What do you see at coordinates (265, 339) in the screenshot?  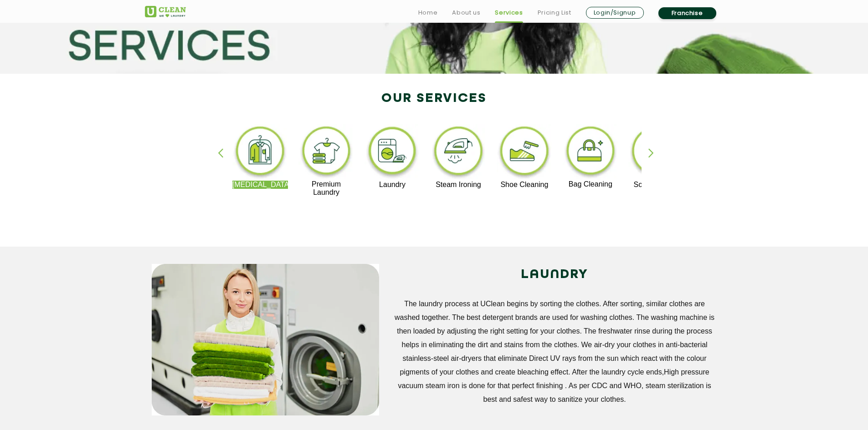 I see `img: service_main_image_11zon.webp` at bounding box center [265, 339].